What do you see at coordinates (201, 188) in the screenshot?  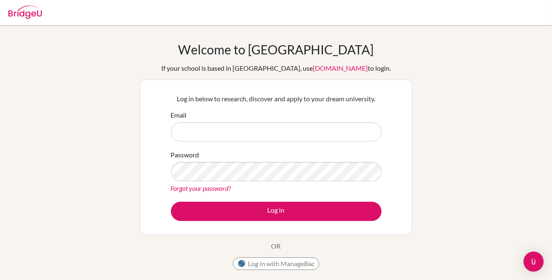 I see `a: Forgot your password?` at bounding box center [201, 188].